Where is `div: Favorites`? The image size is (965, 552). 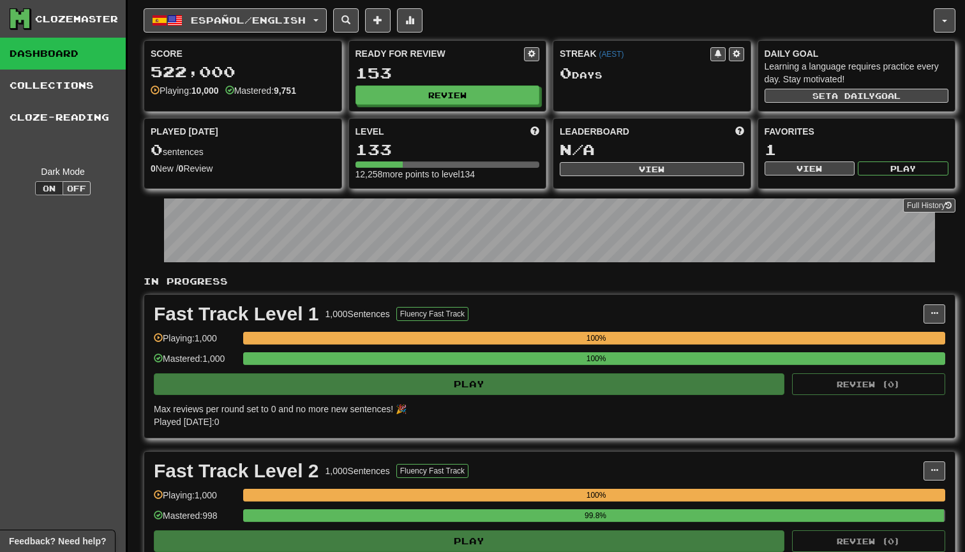
div: Favorites is located at coordinates (857, 131).